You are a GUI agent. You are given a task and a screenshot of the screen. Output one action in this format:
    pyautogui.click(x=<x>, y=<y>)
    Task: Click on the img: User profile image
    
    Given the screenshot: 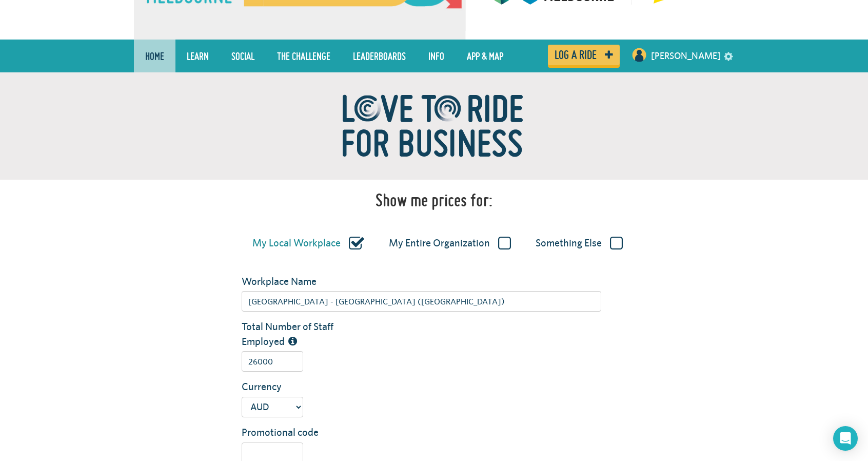 What is the action you would take?
    pyautogui.click(x=639, y=55)
    